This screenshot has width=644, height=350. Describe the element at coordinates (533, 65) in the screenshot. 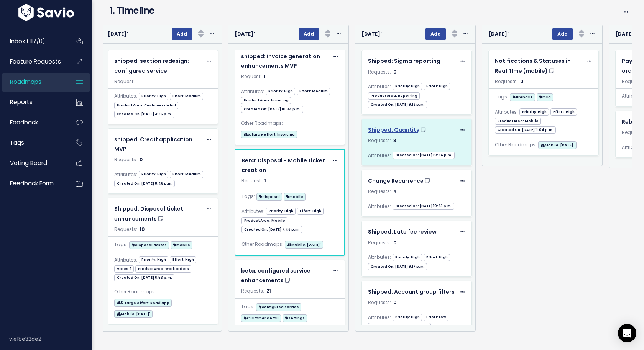

I see `span: Notifications & Statuses in Real TIme (mobile)` at that location.